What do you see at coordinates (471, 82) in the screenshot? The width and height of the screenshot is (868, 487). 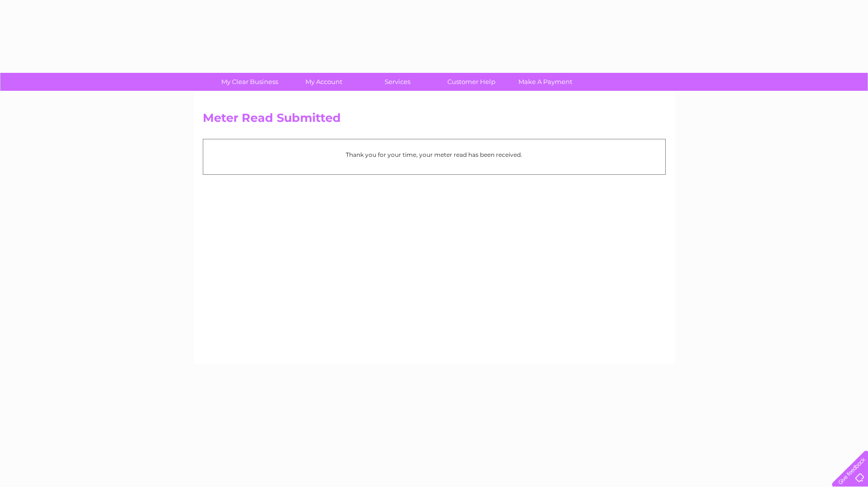 I see `a: Customer Help` at bounding box center [471, 82].